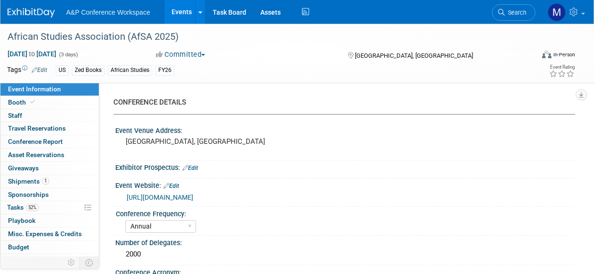  I want to click on span: (3 days), so click(68, 54).